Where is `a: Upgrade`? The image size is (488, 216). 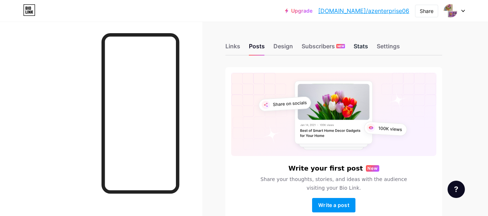 a: Upgrade is located at coordinates (299, 11).